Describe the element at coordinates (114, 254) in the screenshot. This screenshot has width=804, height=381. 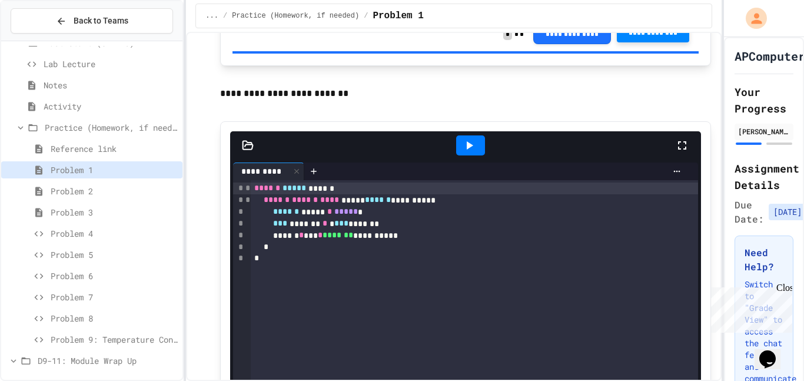
I see `span: Problem 5` at that location.